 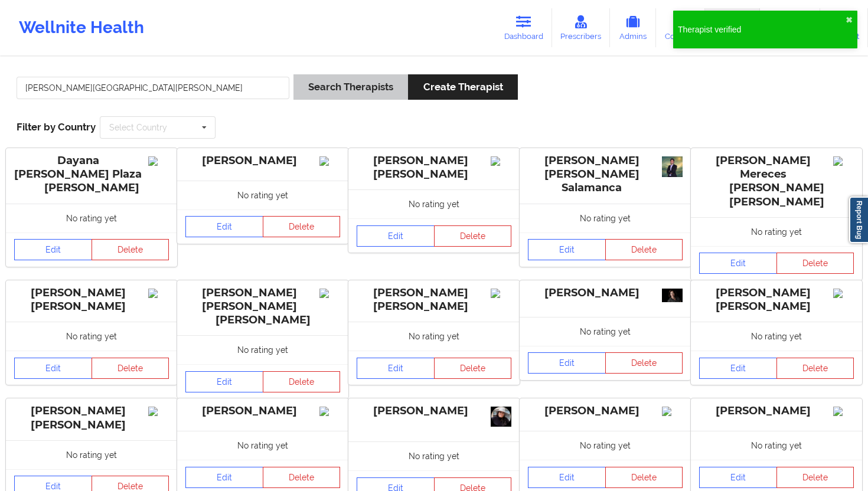 I want to click on img: 75e1d55d-7e57-4e75-a1d2-f87e82b2c6b6_IMG_5840.jpeg, so click(x=500, y=417).